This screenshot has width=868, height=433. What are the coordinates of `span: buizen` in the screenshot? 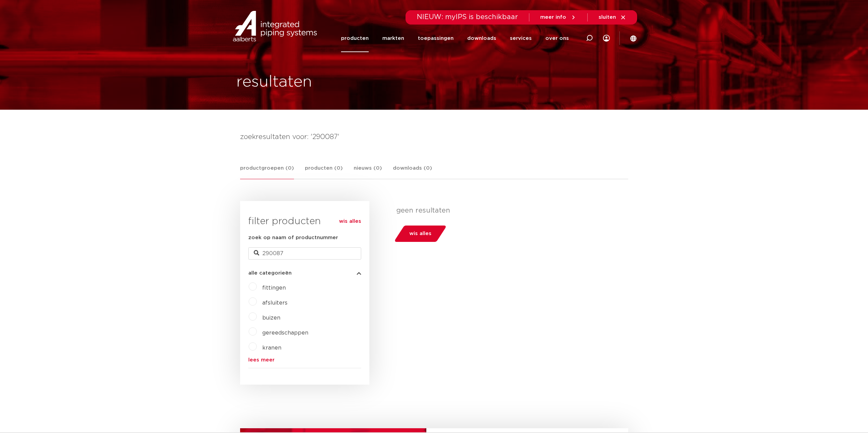 It's located at (271, 318).